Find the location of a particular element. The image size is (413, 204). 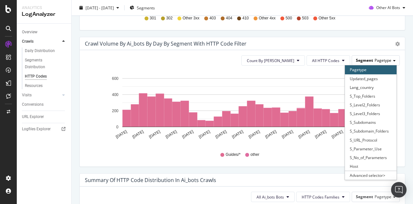

button: Segments is located at coordinates (142, 8).